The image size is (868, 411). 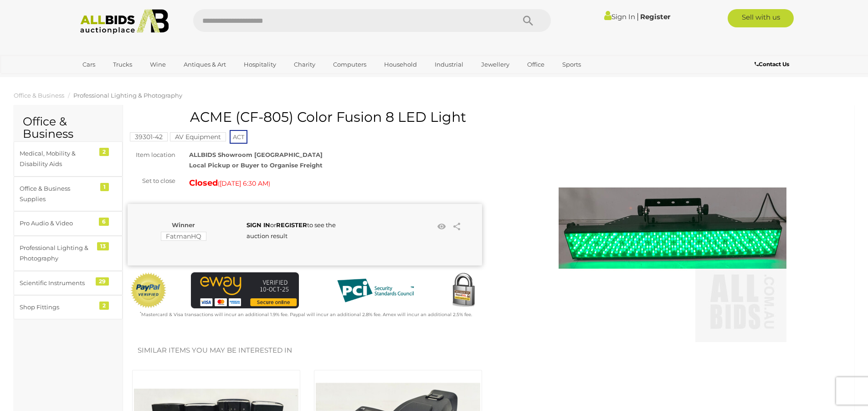 I want to click on a: Wine, so click(x=158, y=64).